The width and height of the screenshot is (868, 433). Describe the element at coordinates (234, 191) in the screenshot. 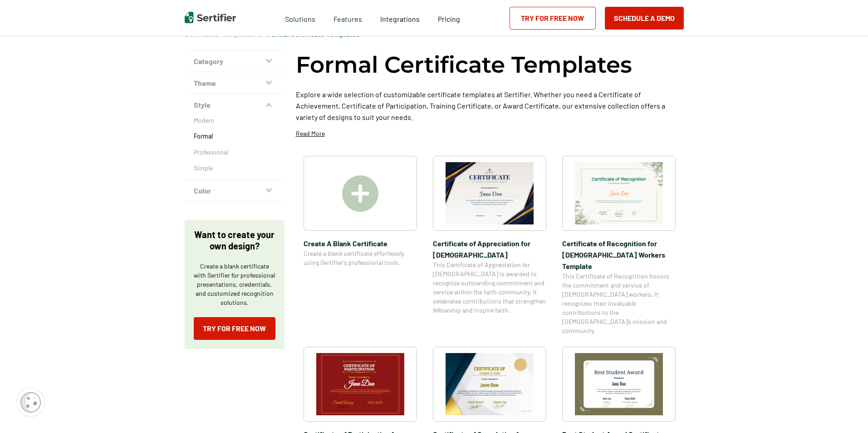

I see `button: Color` at that location.